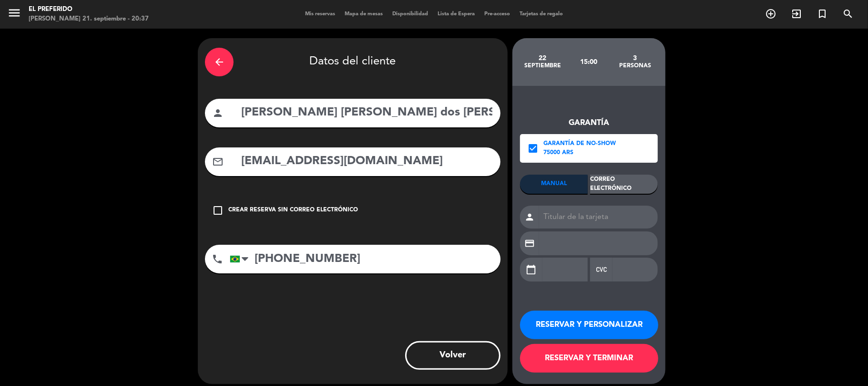 This screenshot has width=868, height=386. I want to click on span: Tarjetas de regalo, so click(541, 14).